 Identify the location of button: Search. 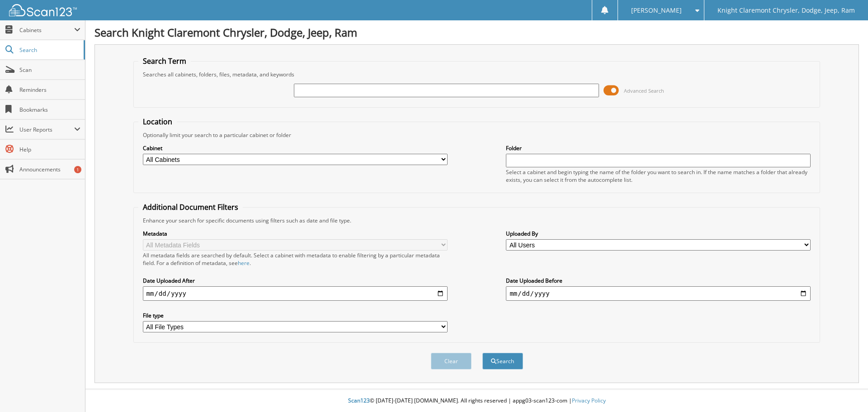
(503, 361).